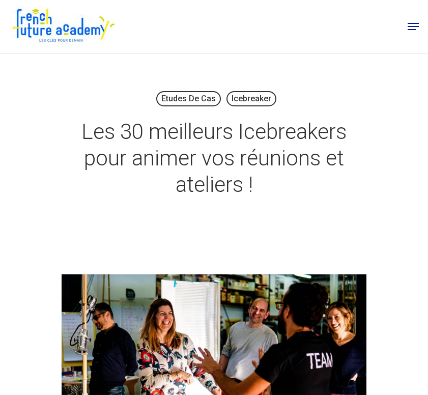 This screenshot has height=395, width=428. I want to click on h1: Les 30 meilleurs Icebreakers pour animer vos réunions et ateliers !, so click(214, 158).